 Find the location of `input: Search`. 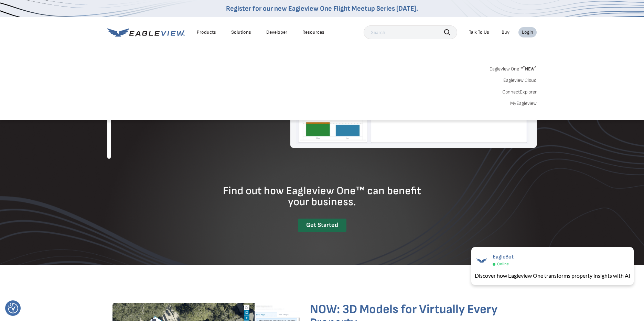

input: Search is located at coordinates (410, 32).